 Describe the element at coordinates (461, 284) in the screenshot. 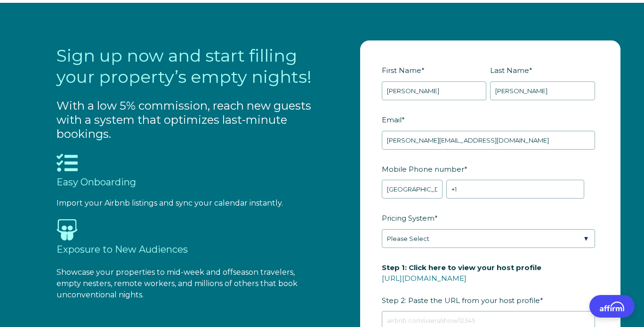

I see `span: Step 2: Paste the URL from your host profile` at that location.